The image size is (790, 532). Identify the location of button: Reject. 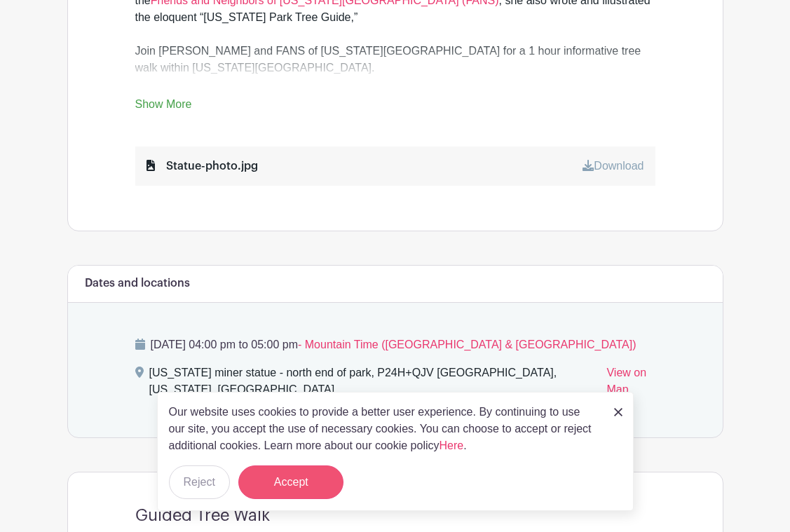
(199, 482).